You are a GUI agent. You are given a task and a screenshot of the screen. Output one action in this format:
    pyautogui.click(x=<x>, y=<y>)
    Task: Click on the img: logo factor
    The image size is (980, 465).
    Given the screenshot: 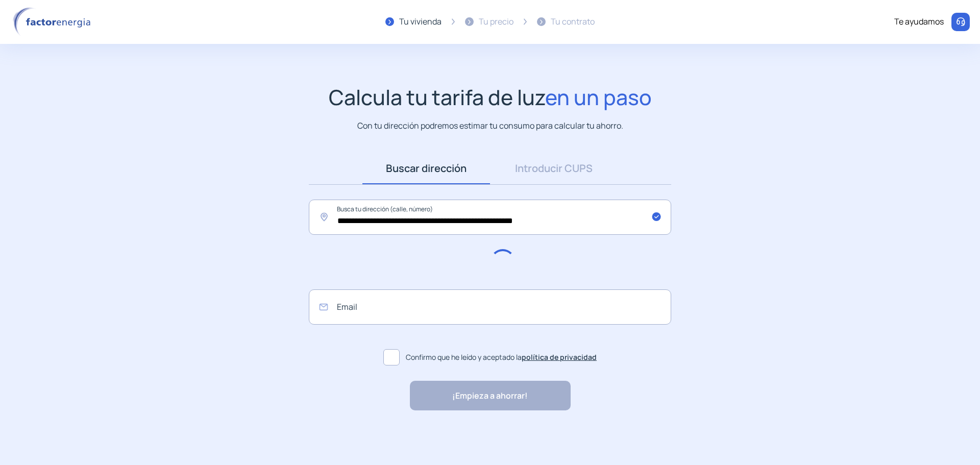 What is the action you would take?
    pyautogui.click(x=53, y=22)
    